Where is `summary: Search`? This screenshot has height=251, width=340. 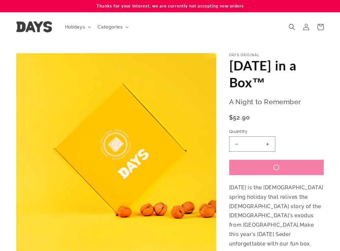
summary: Search is located at coordinates (292, 27).